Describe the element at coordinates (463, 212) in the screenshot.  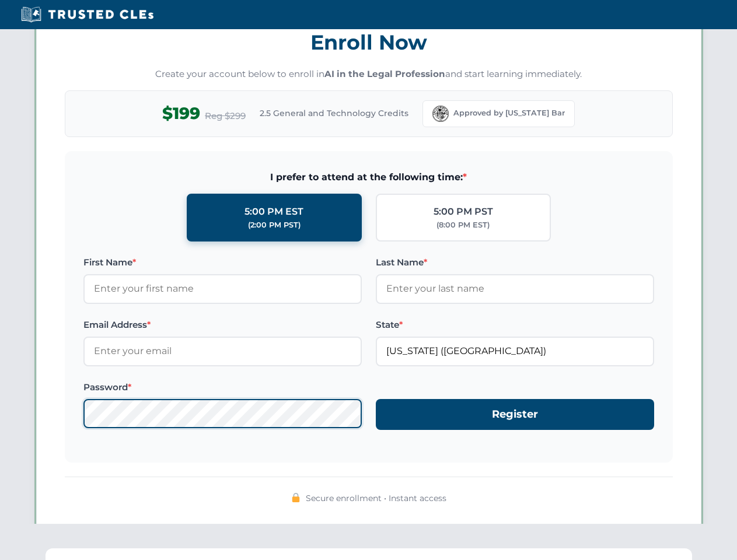
I see `div: 5:00 PM PST` at that location.